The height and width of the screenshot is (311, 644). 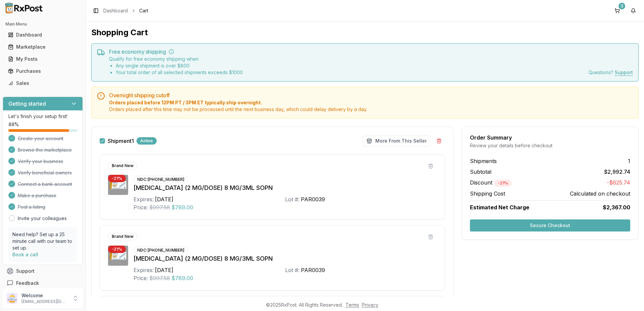 What do you see at coordinates (44, 150) in the screenshot?
I see `span: Browse the marketplace` at bounding box center [44, 150].